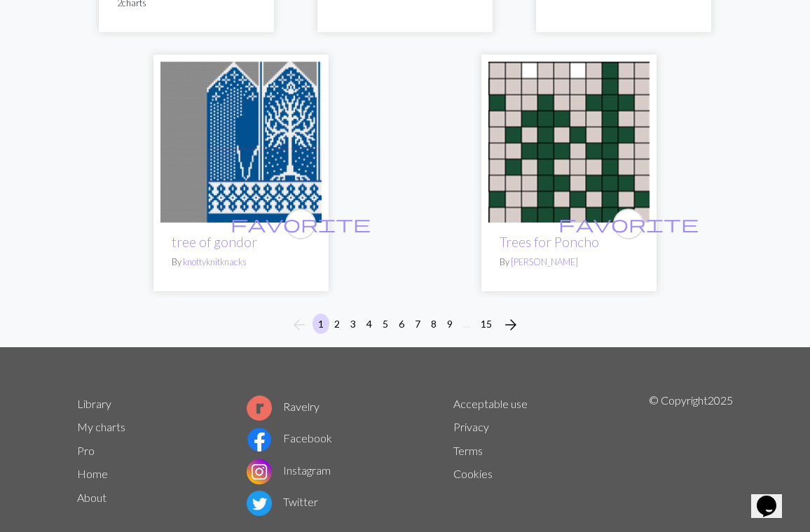  What do you see at coordinates (321, 323) in the screenshot?
I see `button: 1` at bounding box center [321, 323].